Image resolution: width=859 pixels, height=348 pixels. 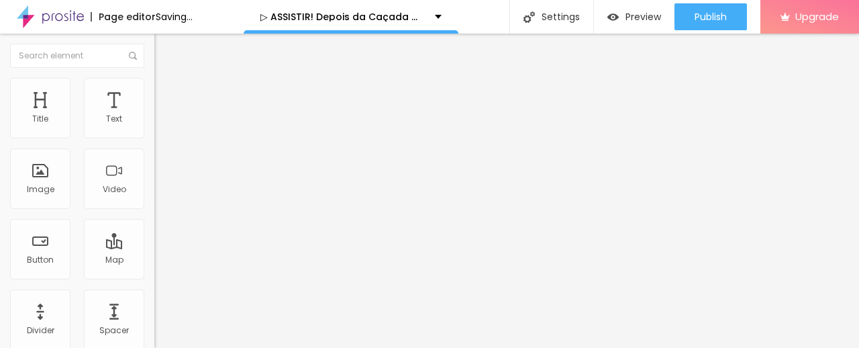 I want to click on div: Spacer, so click(x=114, y=330).